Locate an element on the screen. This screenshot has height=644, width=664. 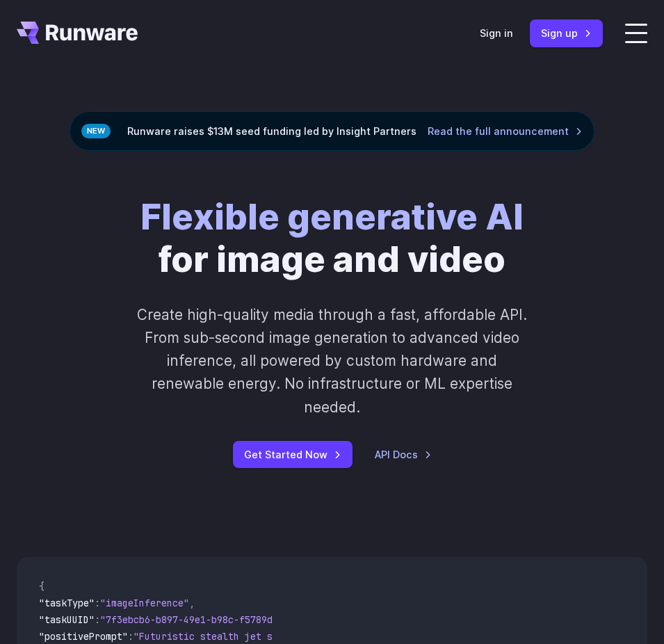
a: Sign in is located at coordinates (496, 33).